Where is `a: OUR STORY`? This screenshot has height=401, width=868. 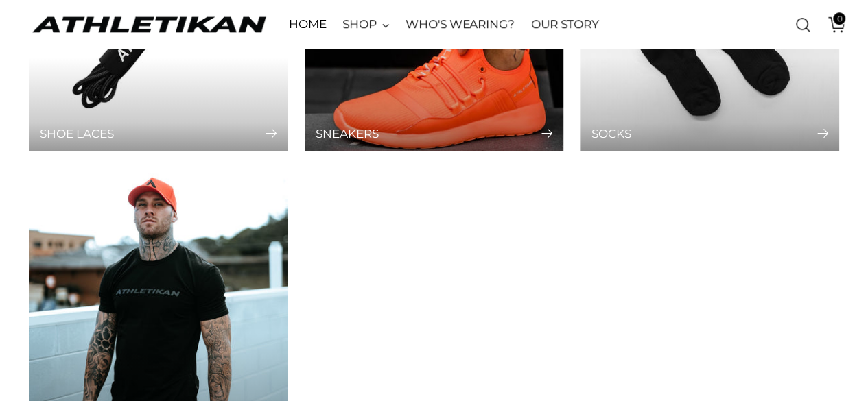 a: OUR STORY is located at coordinates (565, 25).